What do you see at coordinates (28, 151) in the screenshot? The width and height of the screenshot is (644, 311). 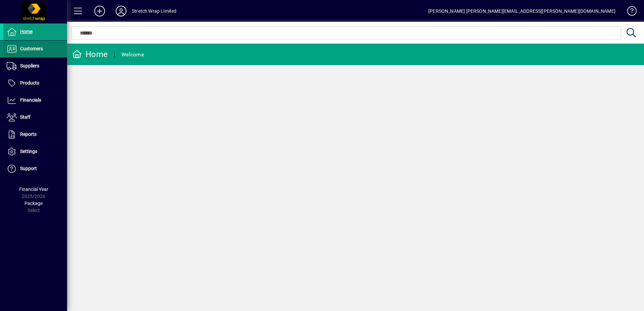 I see `span: Settings` at bounding box center [28, 151].